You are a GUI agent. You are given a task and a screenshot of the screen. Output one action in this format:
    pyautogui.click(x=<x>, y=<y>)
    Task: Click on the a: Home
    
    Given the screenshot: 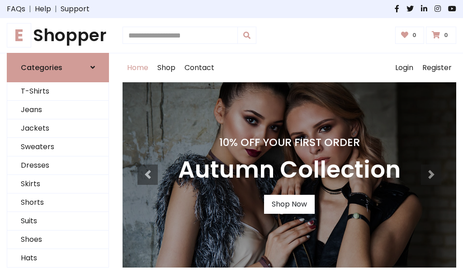 What is the action you would take?
    pyautogui.click(x=138, y=68)
    